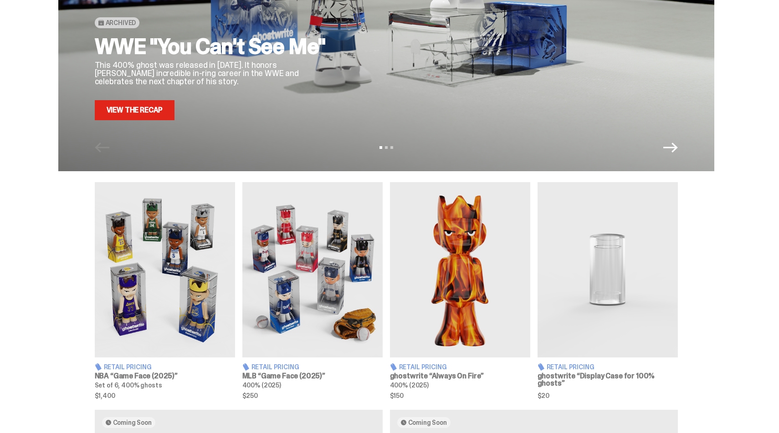 This screenshot has height=433, width=779. Describe the element at coordinates (165, 376) in the screenshot. I see `h3: NBA “Game Face (2025)”` at that location.